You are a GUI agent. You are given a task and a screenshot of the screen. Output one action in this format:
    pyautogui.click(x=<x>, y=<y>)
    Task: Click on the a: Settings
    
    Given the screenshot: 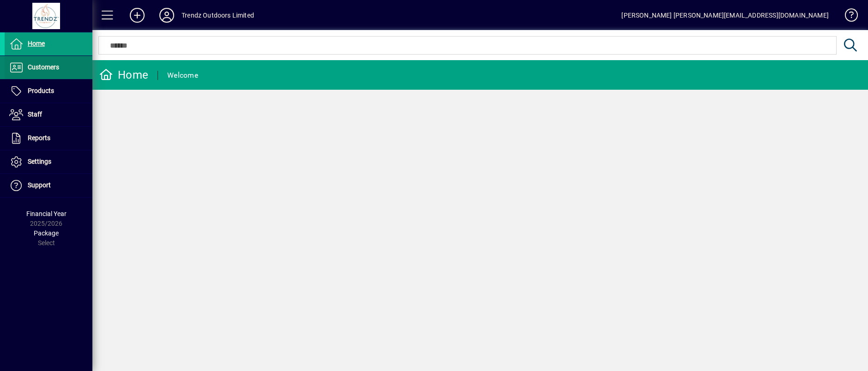 What is the action you would take?
    pyautogui.click(x=48, y=162)
    